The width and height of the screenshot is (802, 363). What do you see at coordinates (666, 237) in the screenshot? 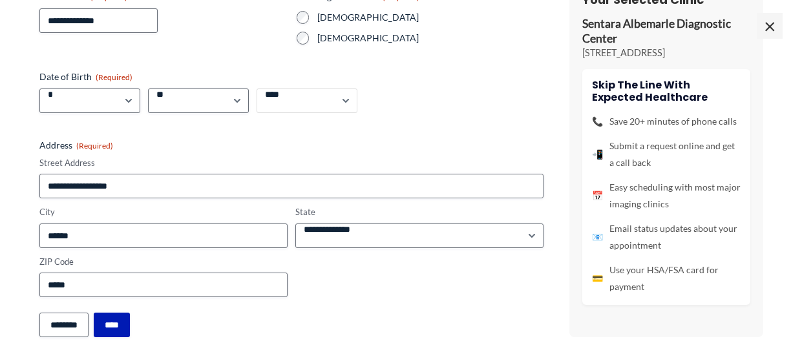
I see `li: Email status updates about your appointment` at bounding box center [666, 237].